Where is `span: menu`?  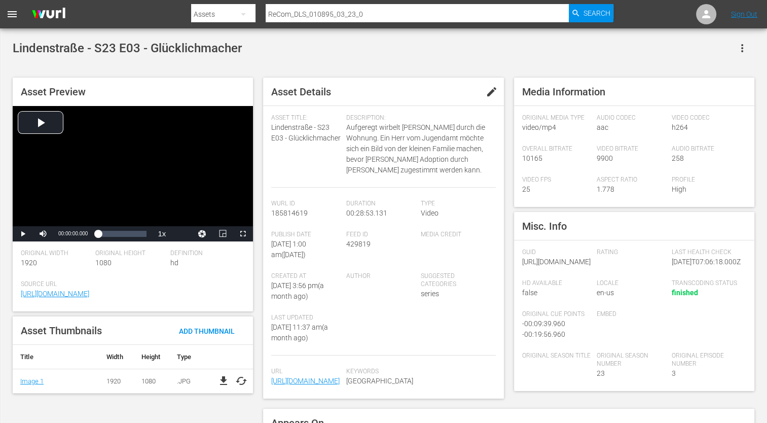
span: menu is located at coordinates (12, 14).